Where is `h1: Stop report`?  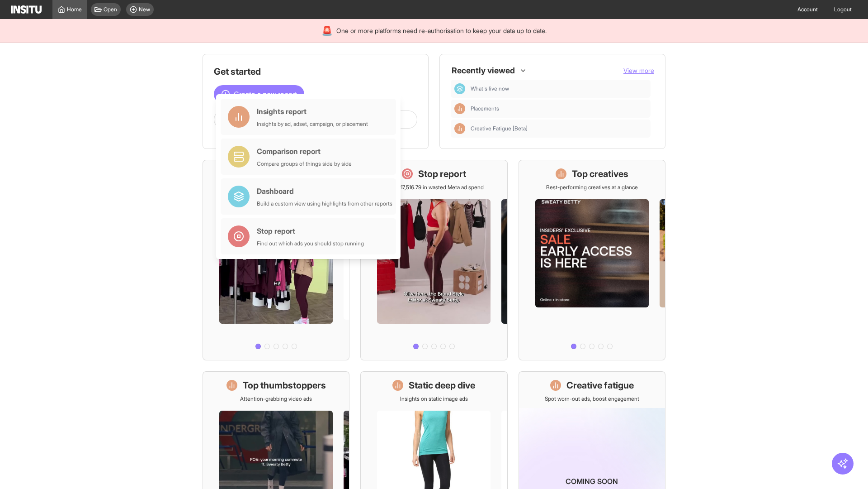 h1: Stop report is located at coordinates (442, 174).